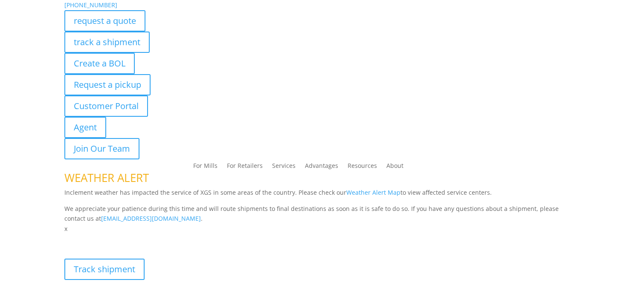 This screenshot has height=294, width=644. I want to click on a: Create a BOL, so click(99, 63).